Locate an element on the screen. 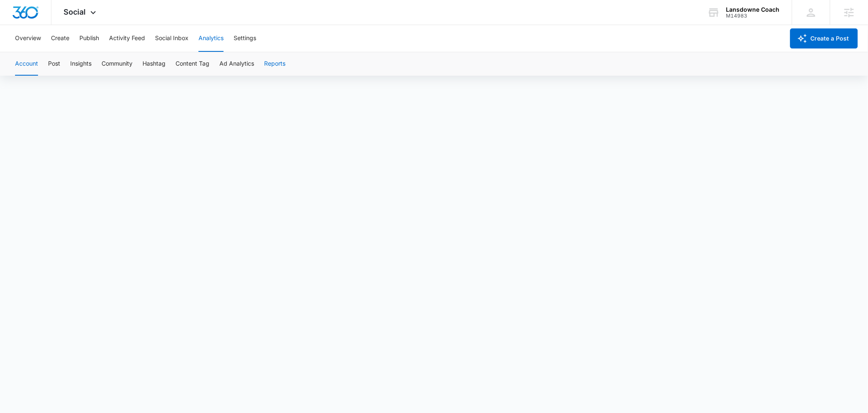 The width and height of the screenshot is (868, 413). button: Account is located at coordinates (26, 64).